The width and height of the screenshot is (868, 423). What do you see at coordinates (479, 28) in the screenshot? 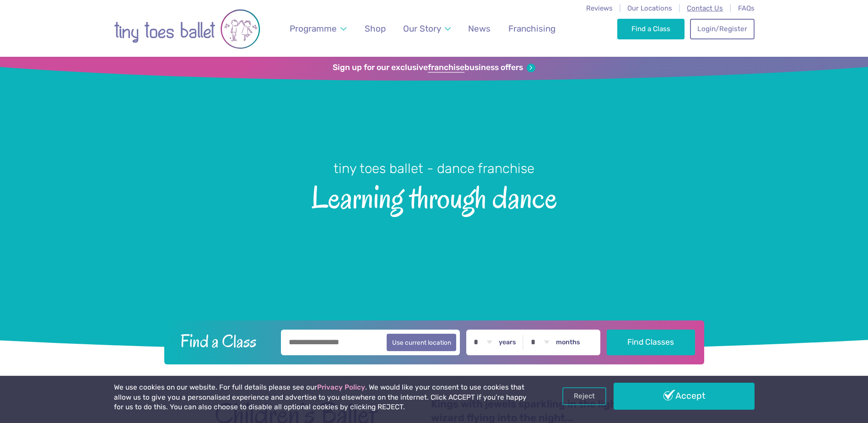
I see `a: News` at bounding box center [479, 28].